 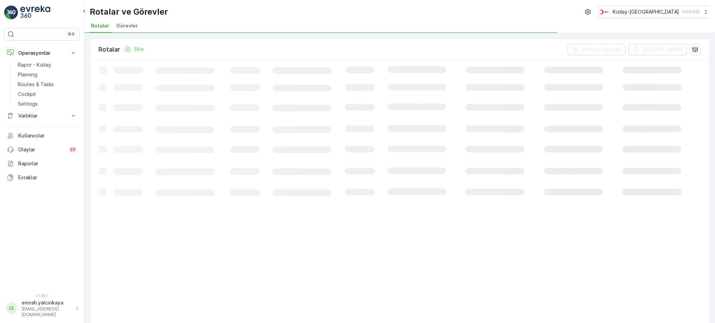 What do you see at coordinates (42, 178) in the screenshot?
I see `a: Evraklar` at bounding box center [42, 178].